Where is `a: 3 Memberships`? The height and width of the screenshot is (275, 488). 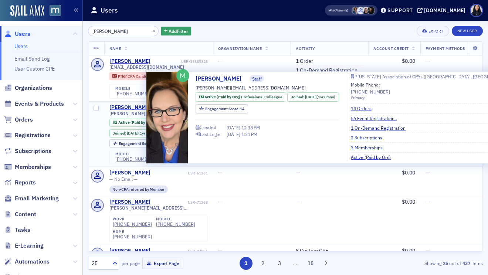
a: 3 Memberships is located at coordinates (370, 148).